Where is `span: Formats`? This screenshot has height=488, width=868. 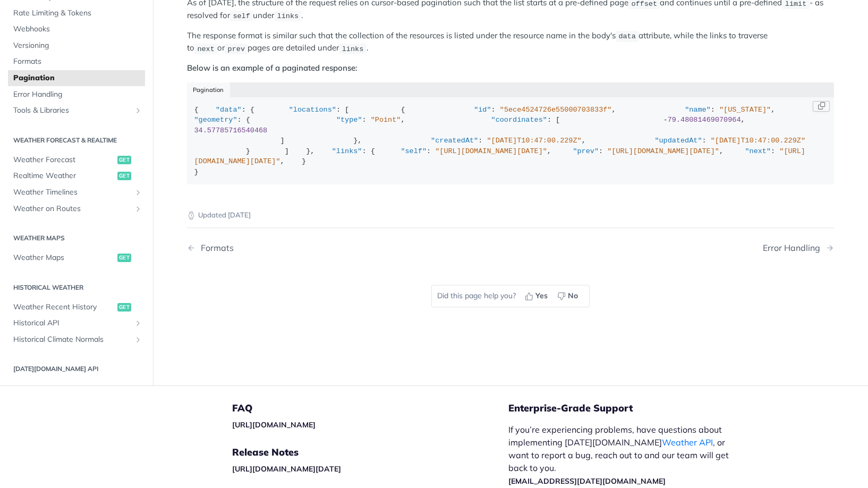
span: Formats is located at coordinates (78, 62).